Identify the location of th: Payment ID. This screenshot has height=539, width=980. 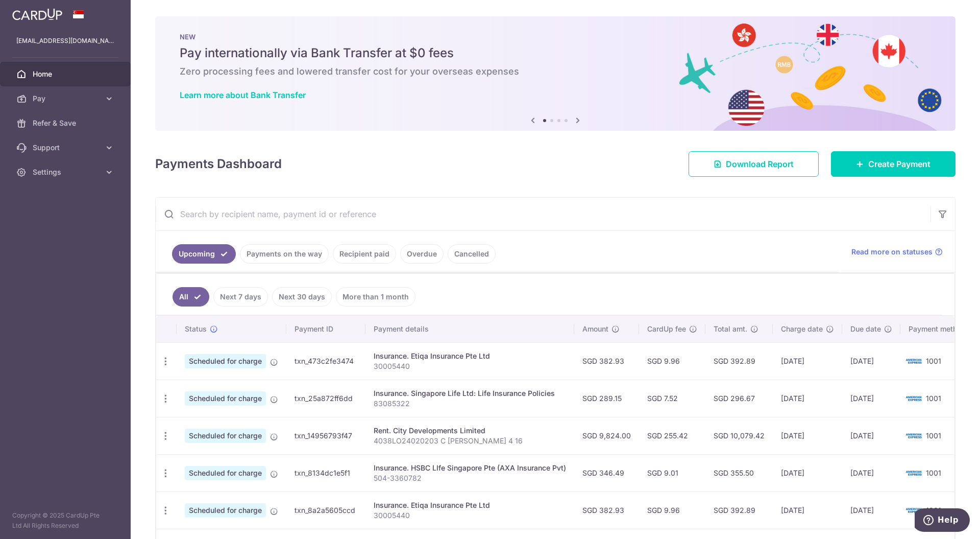
(326, 329).